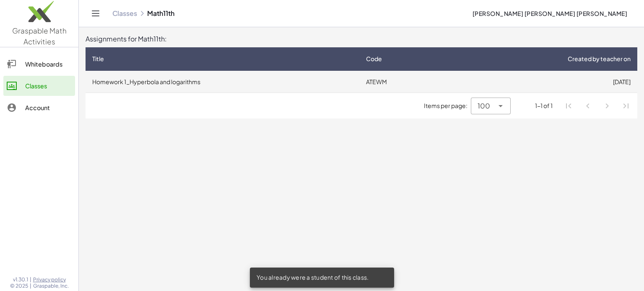 This screenshot has width=644, height=291. I want to click on div: Whiteboards, so click(49, 64).